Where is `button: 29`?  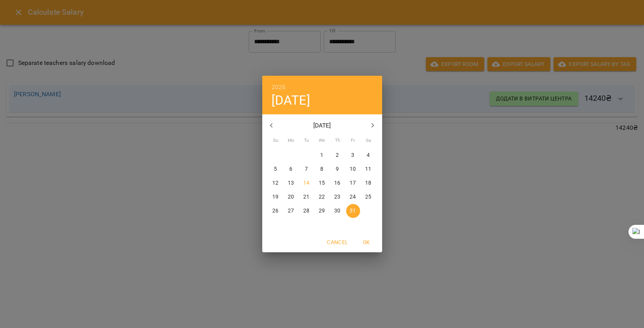 button: 29 is located at coordinates (323, 211).